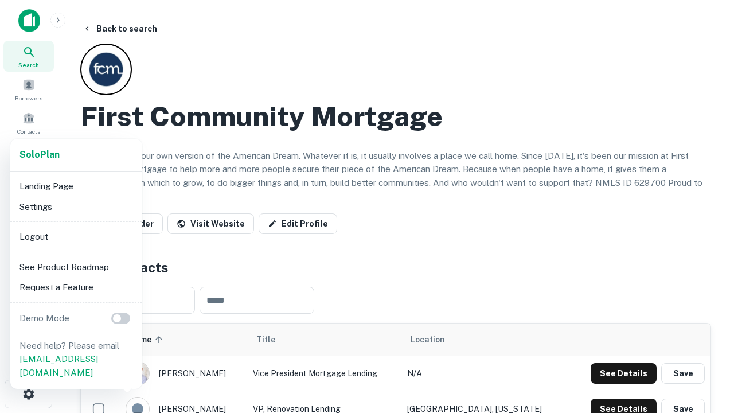 This screenshot has width=734, height=413. Describe the element at coordinates (705, 312) in the screenshot. I see `div: Chat Widget` at that location.